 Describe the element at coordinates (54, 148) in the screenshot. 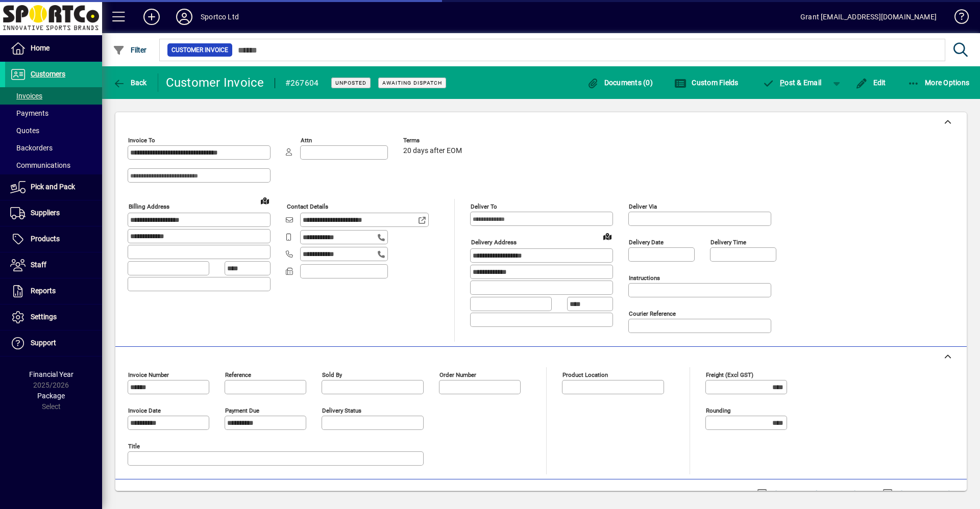

I see `a: Backorders` at that location.